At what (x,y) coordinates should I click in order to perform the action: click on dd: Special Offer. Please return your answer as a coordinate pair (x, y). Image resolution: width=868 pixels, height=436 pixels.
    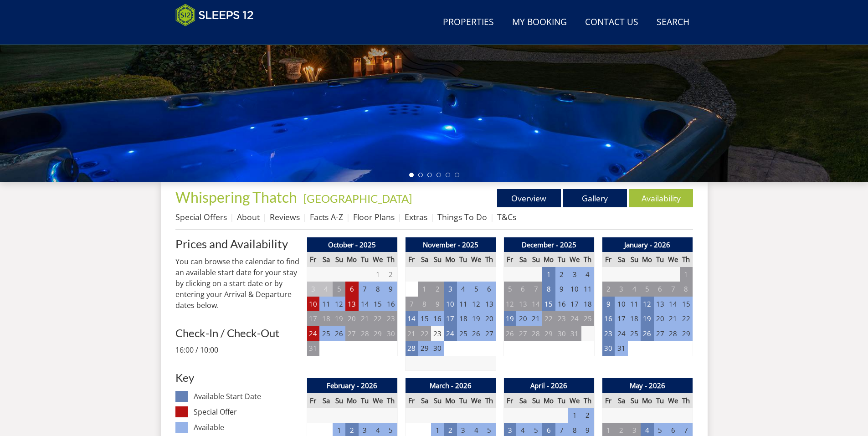
    Looking at the image, I should click on (246, 412).